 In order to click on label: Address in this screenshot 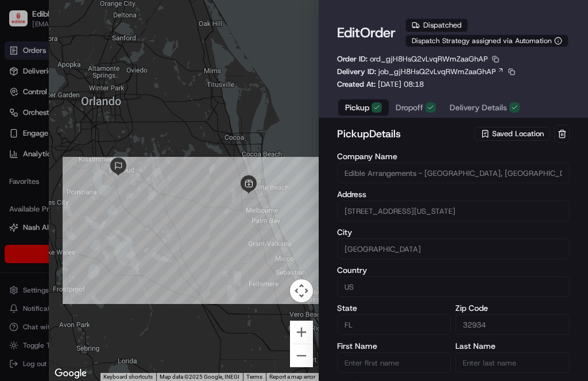, I will do `click(453, 194)`.